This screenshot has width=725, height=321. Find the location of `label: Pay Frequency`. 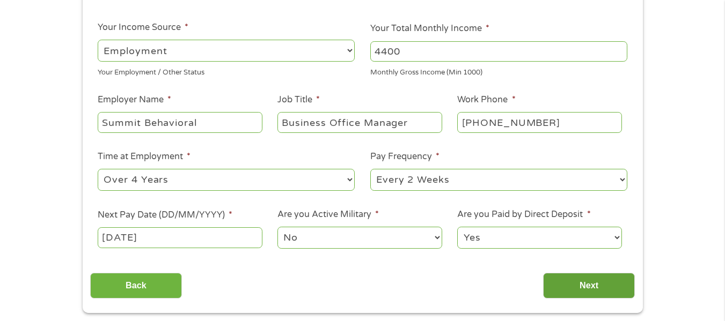

label: Pay Frequency is located at coordinates (405, 157).